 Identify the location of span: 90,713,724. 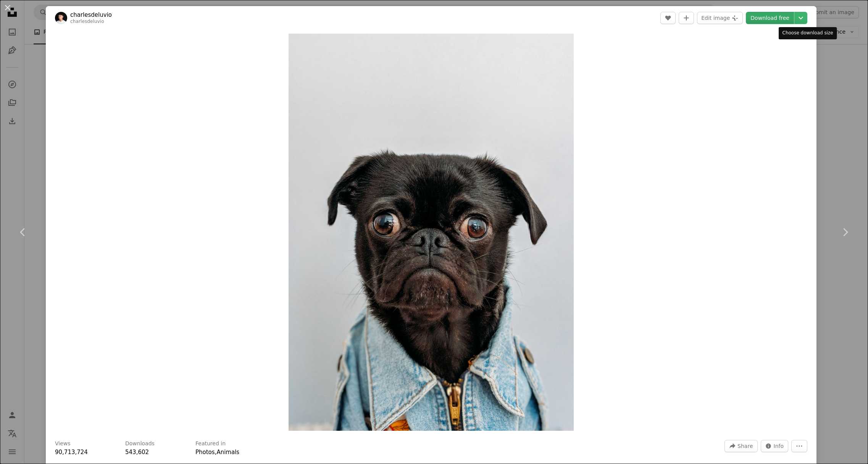
(71, 452).